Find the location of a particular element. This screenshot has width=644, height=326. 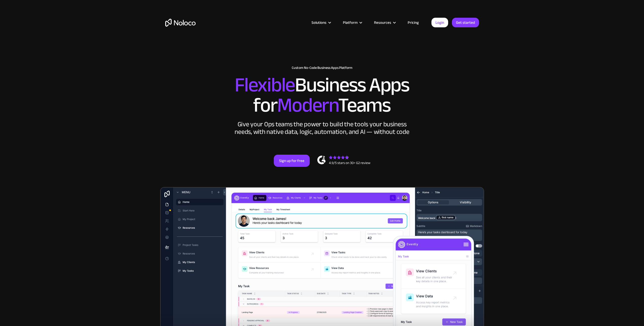

h2: Business Apps for Teams is located at coordinates (322, 95).